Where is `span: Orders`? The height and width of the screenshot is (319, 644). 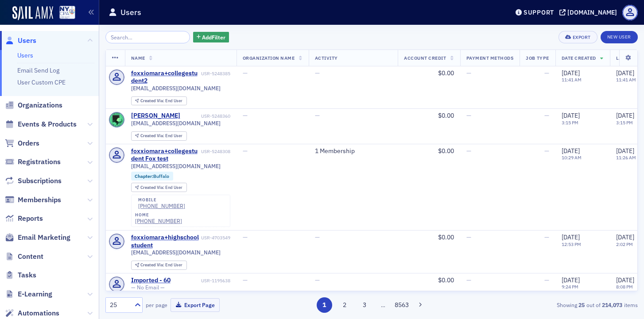 span: Orders is located at coordinates (29, 143).